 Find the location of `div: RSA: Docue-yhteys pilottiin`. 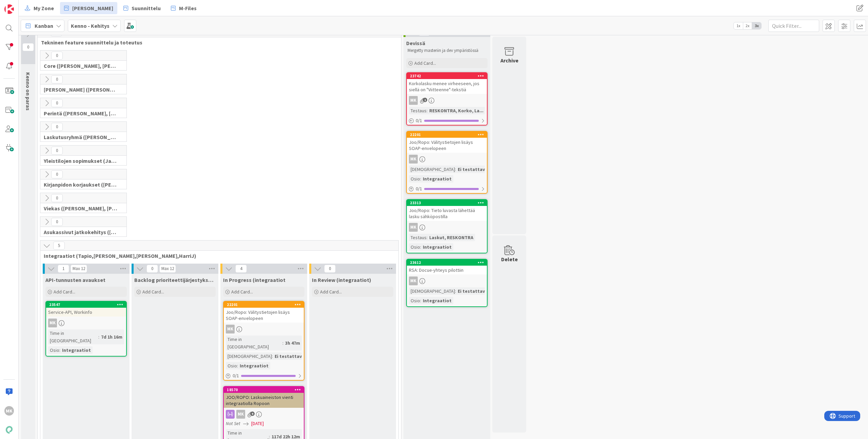

div: RSA: Docue-yhteys pilottiin is located at coordinates (447, 270).